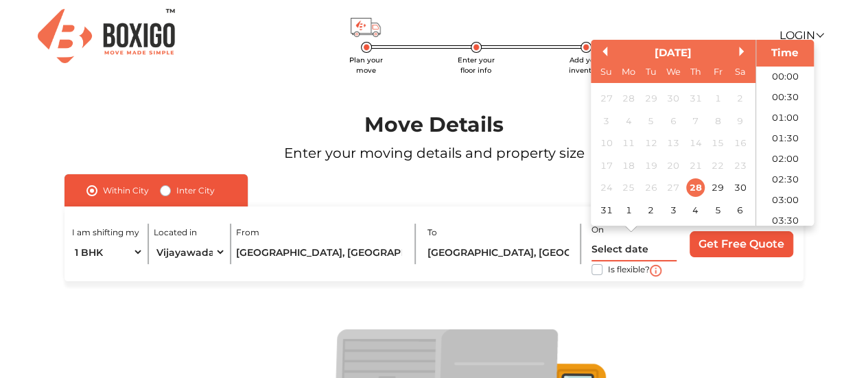 This screenshot has width=868, height=378. Describe the element at coordinates (606, 120) in the screenshot. I see `div: Not available Sunday, August 3rd, 2025` at that location.